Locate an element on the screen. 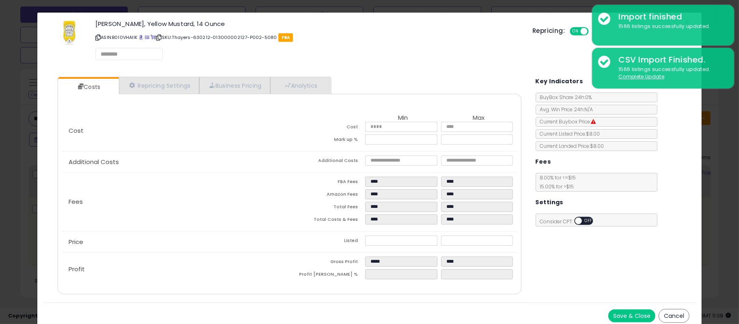 Image resolution: width=739 pixels, height=324 pixels. p: Profit is located at coordinates (176, 269).